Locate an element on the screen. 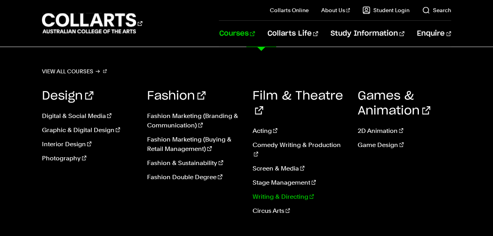 The height and width of the screenshot is (236, 493). a: Interior Design is located at coordinates (89, 144).